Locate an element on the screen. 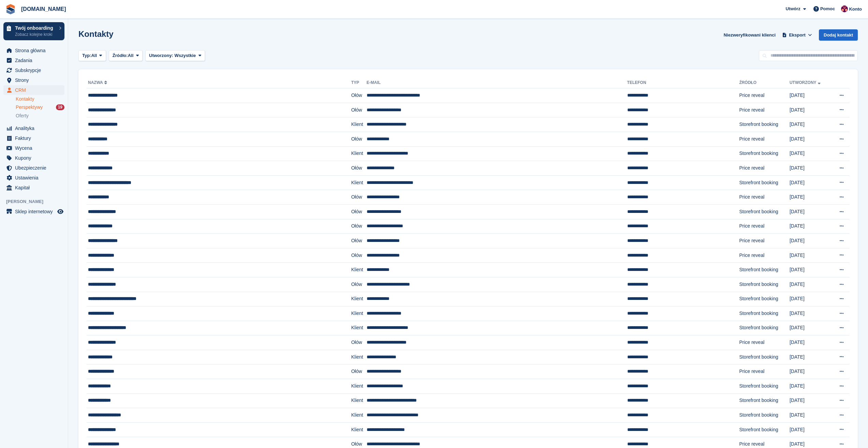 The height and width of the screenshot is (448, 868). h1: Kontakty is located at coordinates (96, 34).